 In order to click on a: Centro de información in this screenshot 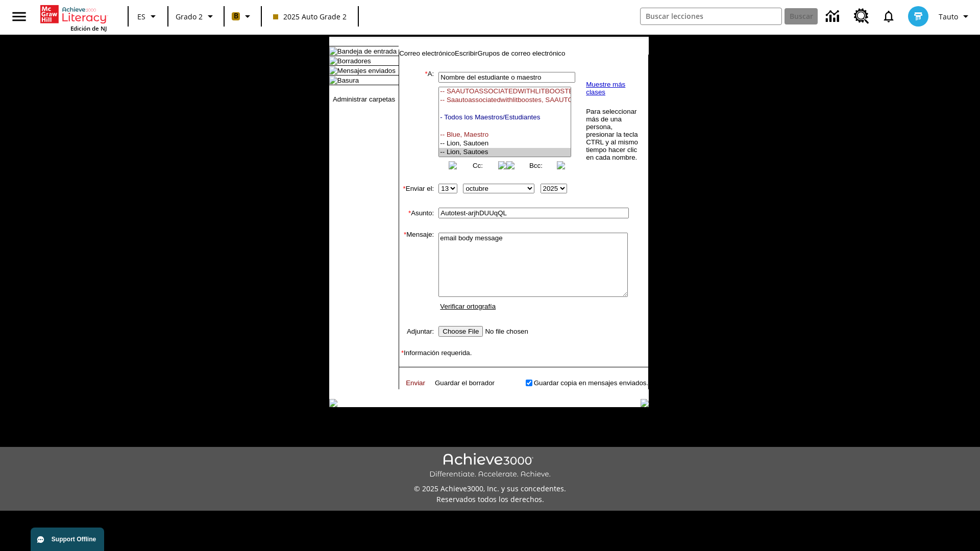, I will do `click(834, 16)`.